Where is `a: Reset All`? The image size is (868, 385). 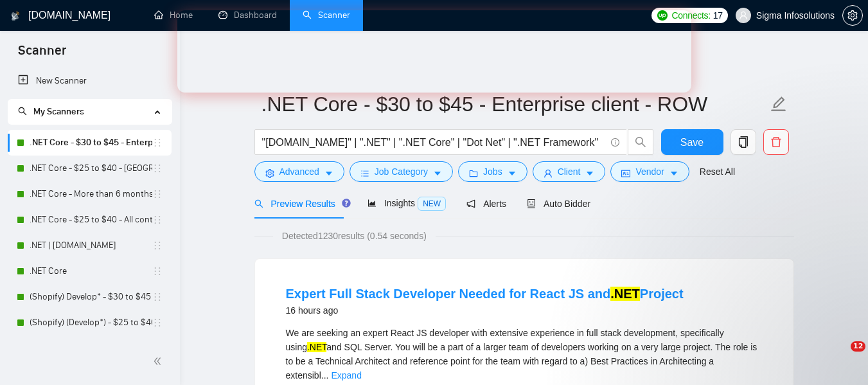
a: Reset All is located at coordinates (717, 172).